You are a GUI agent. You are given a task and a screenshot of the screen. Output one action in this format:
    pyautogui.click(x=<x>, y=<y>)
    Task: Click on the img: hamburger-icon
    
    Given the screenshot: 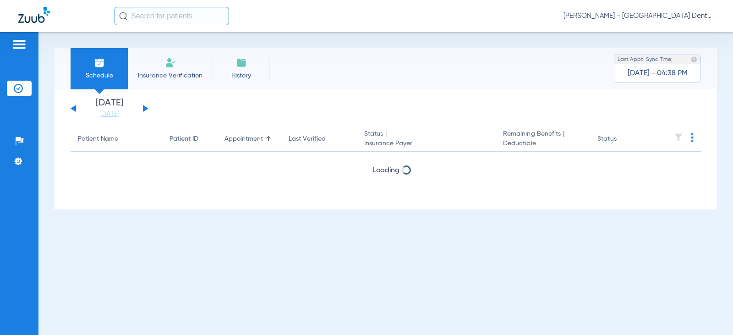 What is the action you would take?
    pyautogui.click(x=19, y=44)
    